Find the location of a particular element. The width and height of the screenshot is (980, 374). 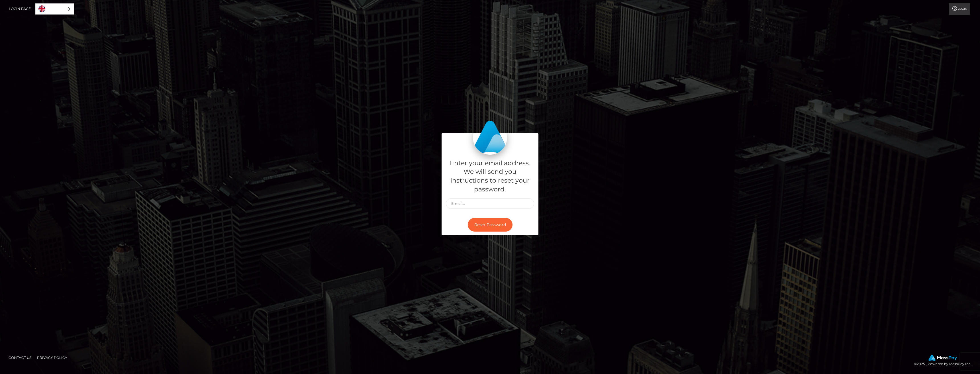

div: Language is located at coordinates (55, 9).